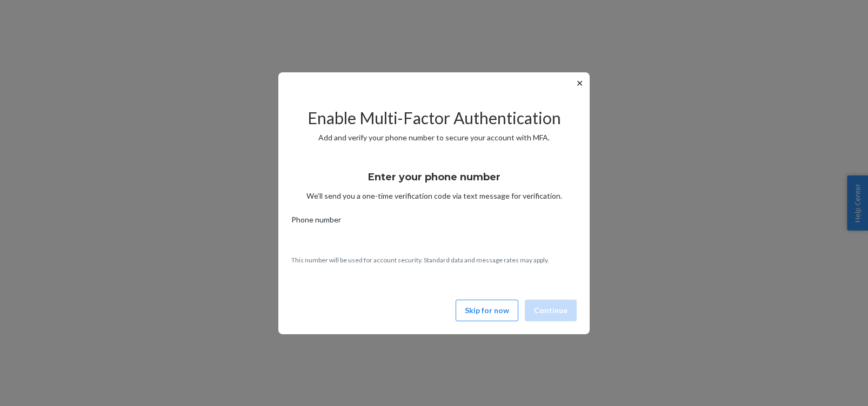 Image resolution: width=868 pixels, height=406 pixels. Describe the element at coordinates (434, 260) in the screenshot. I see `p: This number will be used for account security. Standard data and message rates may apply.` at that location.